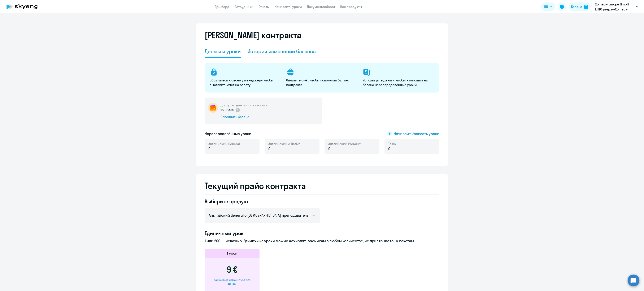  What do you see at coordinates (345, 144) in the screenshot?
I see `span: Английский Premium` at bounding box center [345, 144].